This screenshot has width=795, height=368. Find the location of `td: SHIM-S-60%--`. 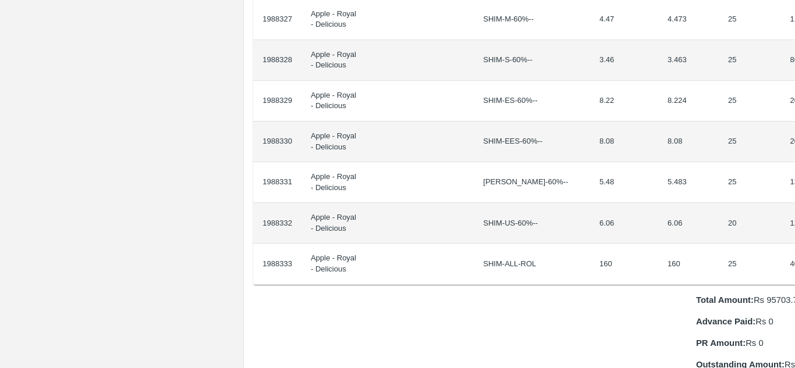

td: SHIM-S-60%-- is located at coordinates (532, 61).